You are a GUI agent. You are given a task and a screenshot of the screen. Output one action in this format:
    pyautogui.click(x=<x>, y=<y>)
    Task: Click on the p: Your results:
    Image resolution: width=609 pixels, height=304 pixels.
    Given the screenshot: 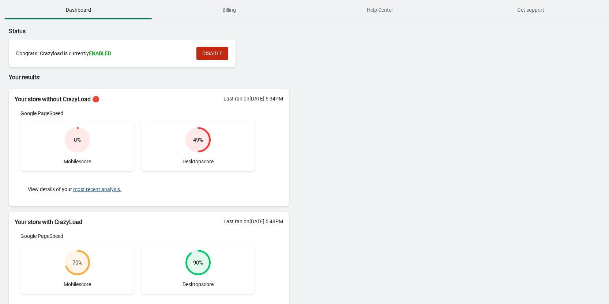 What is the action you would take?
    pyautogui.click(x=149, y=78)
    